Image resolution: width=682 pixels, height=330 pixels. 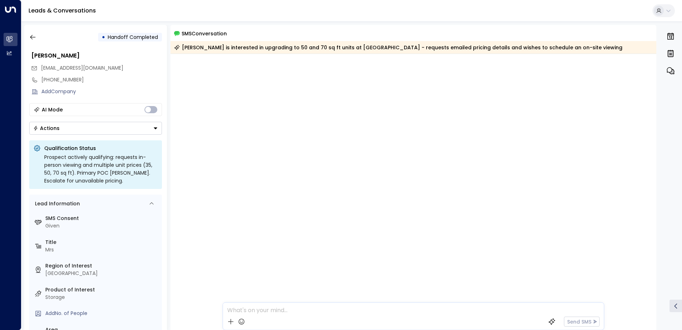 I want to click on label: Region of Interest, so click(x=102, y=265).